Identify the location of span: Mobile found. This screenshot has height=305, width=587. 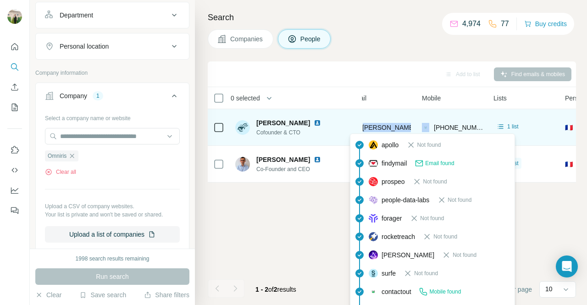
(445, 292).